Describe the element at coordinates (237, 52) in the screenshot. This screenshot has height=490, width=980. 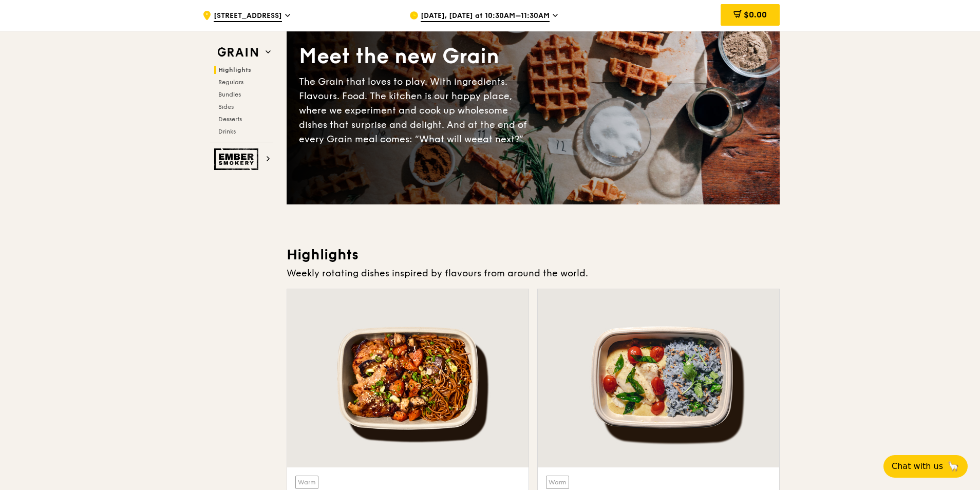
I see `img: Grain web logo` at that location.